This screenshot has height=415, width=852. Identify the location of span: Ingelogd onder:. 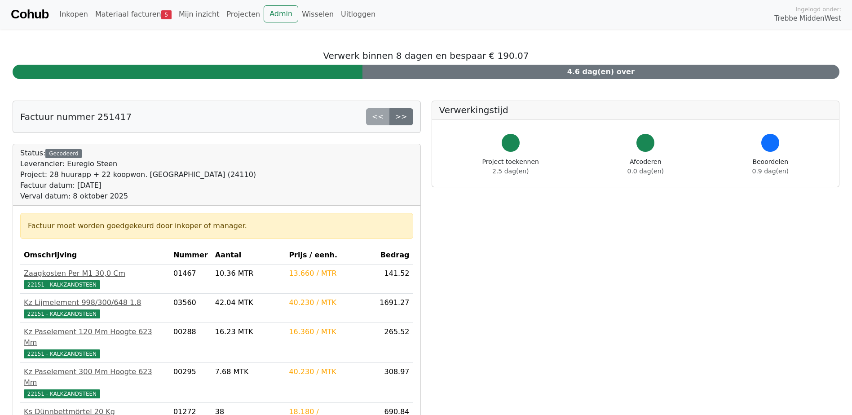
(818, 9).